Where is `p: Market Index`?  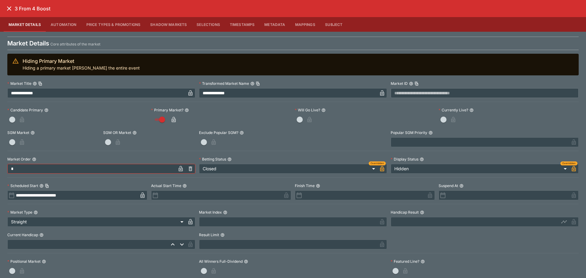 p: Market Index is located at coordinates (210, 212).